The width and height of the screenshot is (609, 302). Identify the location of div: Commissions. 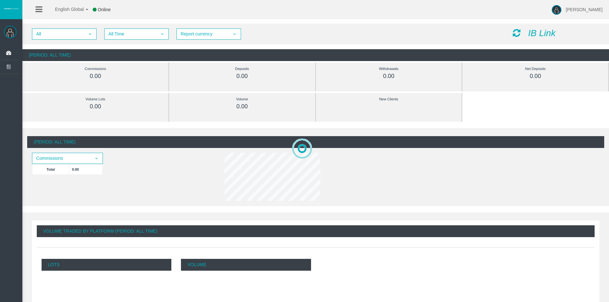
(95, 69).